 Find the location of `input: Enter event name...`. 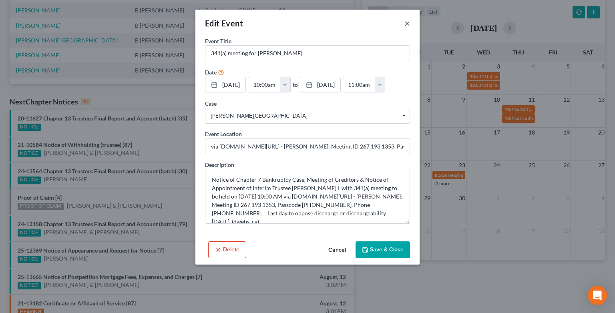

input: Enter event name... is located at coordinates (307, 53).